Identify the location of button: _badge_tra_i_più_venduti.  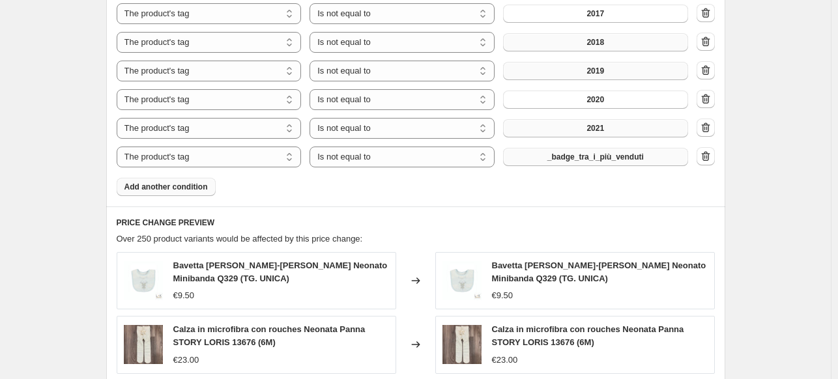
(596, 157).